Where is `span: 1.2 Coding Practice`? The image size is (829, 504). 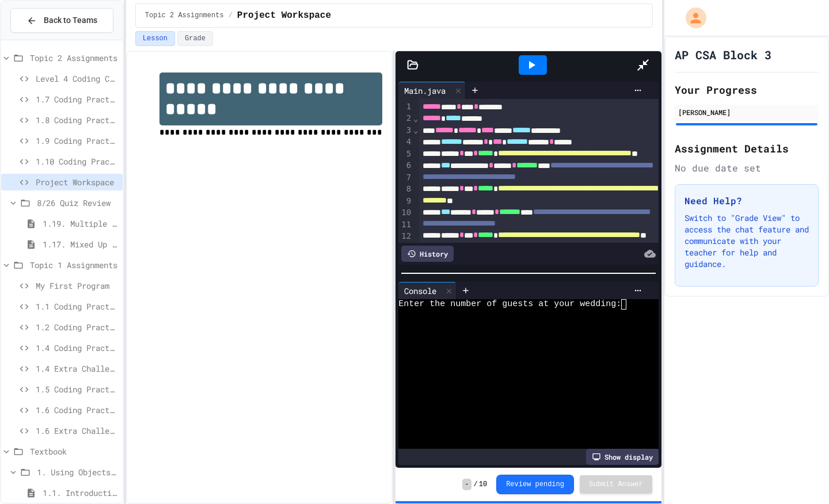
span: 1.2 Coding Practice is located at coordinates (77, 327).